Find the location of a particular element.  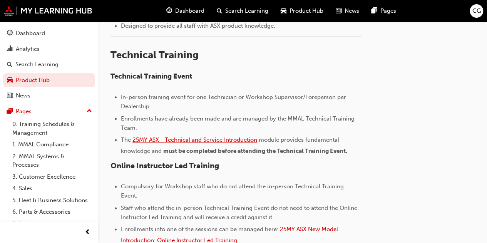

span: Enrollments into one of the sessions can be managed here: is located at coordinates (199, 229).